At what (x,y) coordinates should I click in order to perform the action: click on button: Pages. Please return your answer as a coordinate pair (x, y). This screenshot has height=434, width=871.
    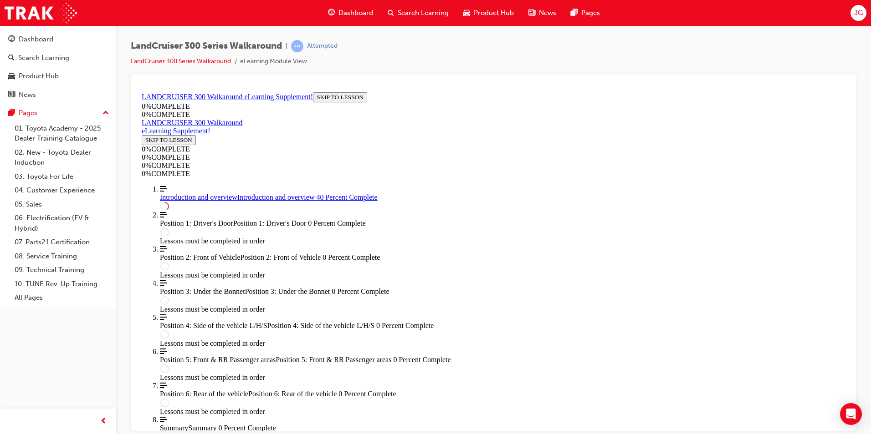
    Looking at the image, I should click on (58, 113).